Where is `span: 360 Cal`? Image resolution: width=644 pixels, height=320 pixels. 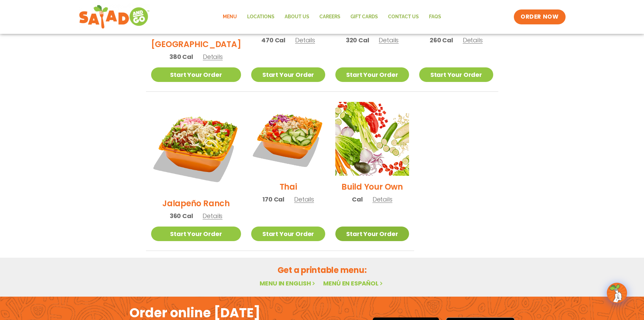
span: 360 Cal is located at coordinates (181, 216).